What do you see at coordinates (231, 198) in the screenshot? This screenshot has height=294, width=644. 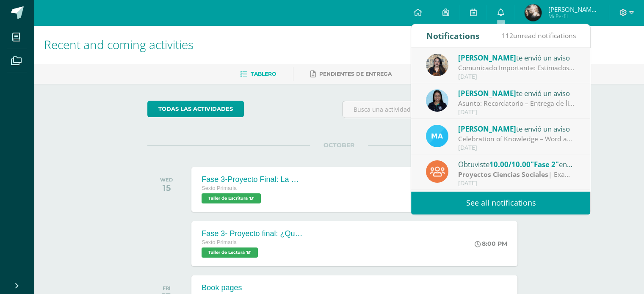 I see `span: Taller de Escritura 'B'` at bounding box center [231, 198].